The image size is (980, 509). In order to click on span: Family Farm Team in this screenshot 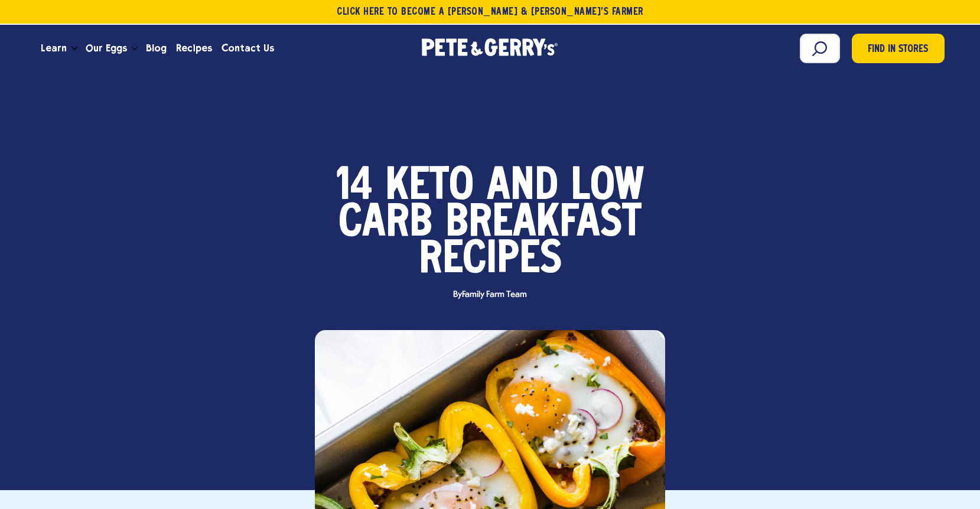, I will do `click(494, 295)`.